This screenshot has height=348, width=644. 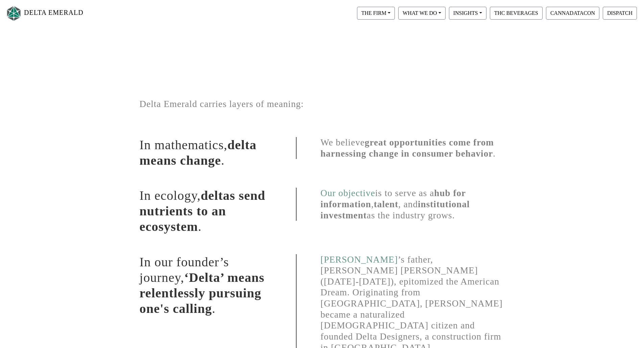 What do you see at coordinates (45, 14) in the screenshot?
I see `a: DELTA EMERALD` at bounding box center [45, 14].